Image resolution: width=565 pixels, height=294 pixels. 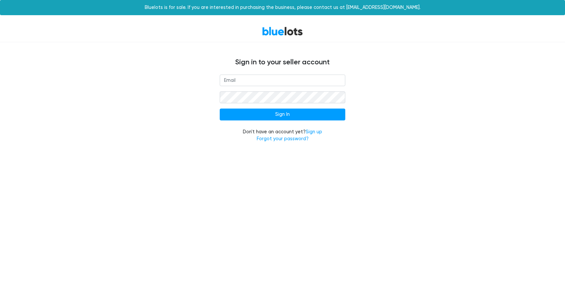 I want to click on input: Email, so click(x=282, y=81).